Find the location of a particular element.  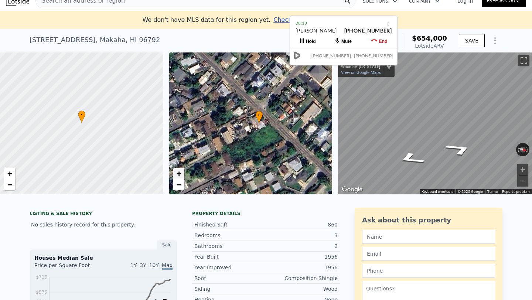

div: Lotside ARV is located at coordinates (429, 46).